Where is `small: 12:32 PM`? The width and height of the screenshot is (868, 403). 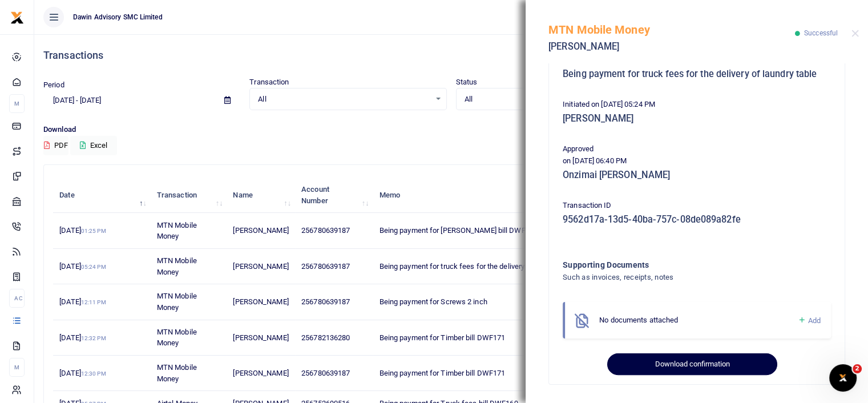 small: 12:32 PM is located at coordinates (94, 338).